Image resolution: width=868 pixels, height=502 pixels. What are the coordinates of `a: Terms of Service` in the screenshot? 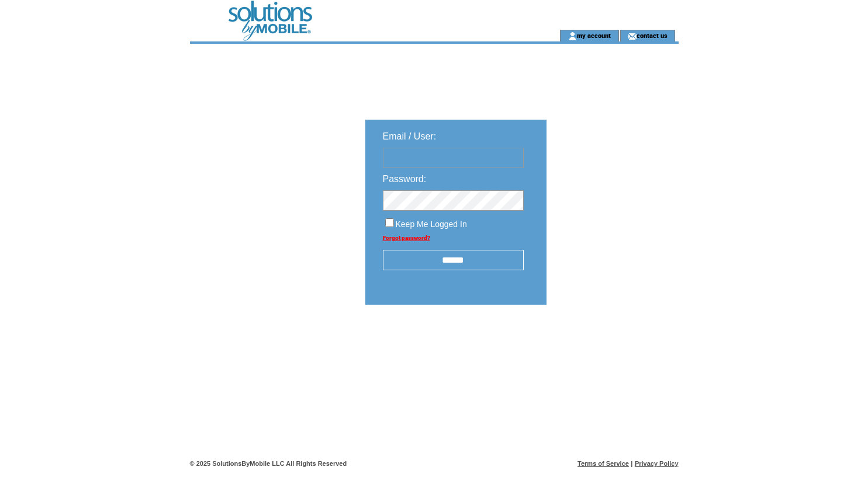 It's located at (603, 464).